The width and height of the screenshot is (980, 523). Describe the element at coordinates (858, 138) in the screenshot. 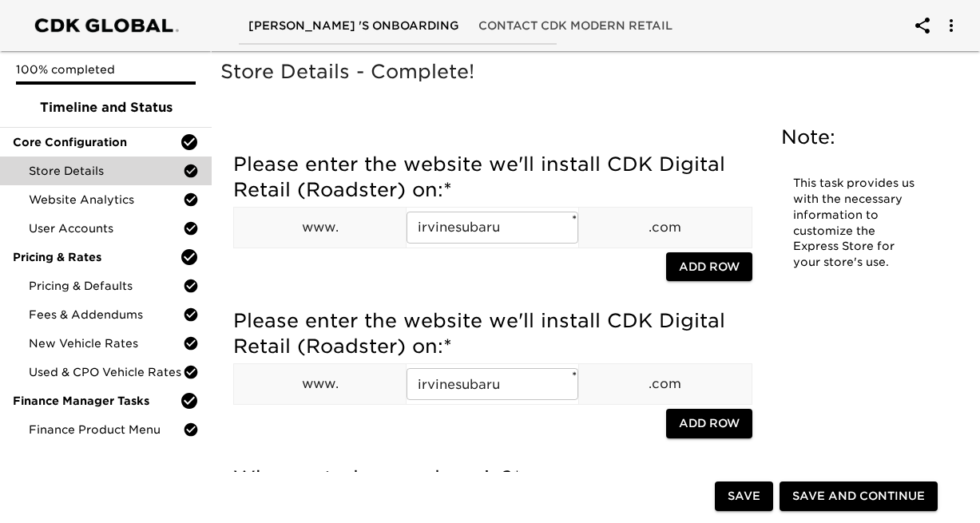

I see `h5: Note:` at that location.